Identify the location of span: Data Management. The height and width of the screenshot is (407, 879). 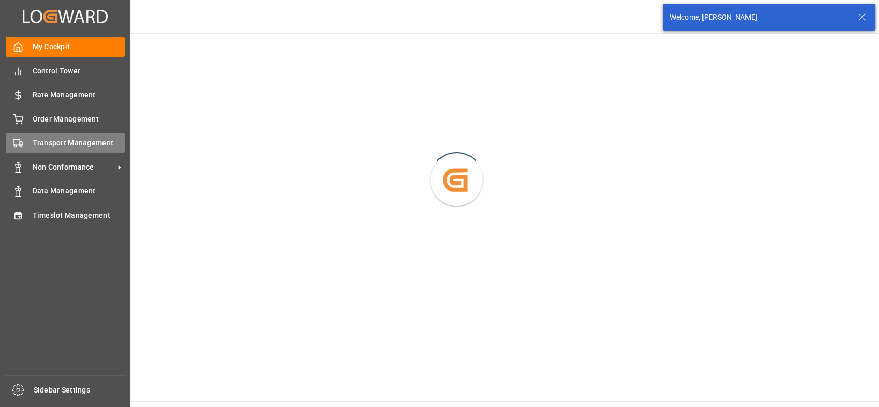
(79, 191).